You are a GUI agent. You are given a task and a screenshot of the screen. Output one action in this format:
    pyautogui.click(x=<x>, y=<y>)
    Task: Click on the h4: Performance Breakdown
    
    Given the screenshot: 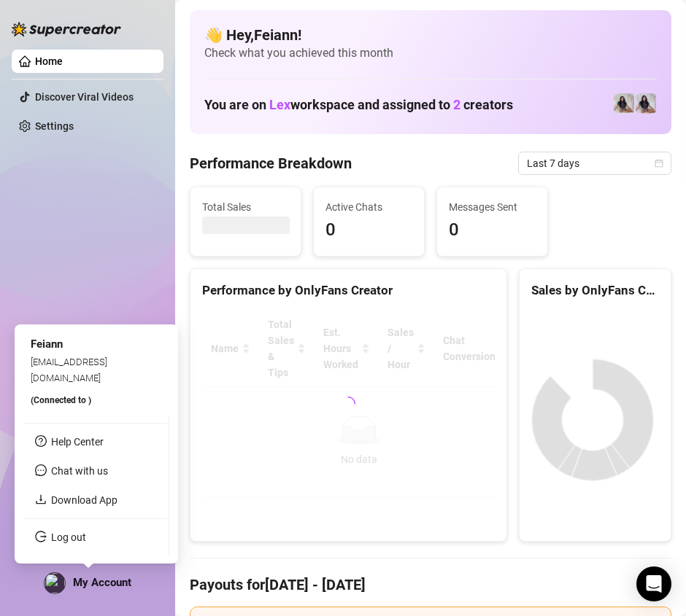 What is the action you would take?
    pyautogui.click(x=271, y=163)
    